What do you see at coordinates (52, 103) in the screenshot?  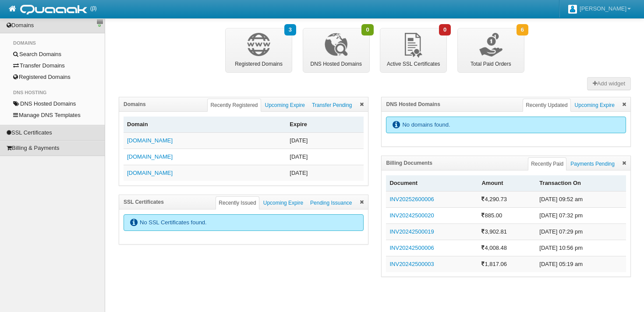 I see `a: DNS Hosted Domains` at bounding box center [52, 103].